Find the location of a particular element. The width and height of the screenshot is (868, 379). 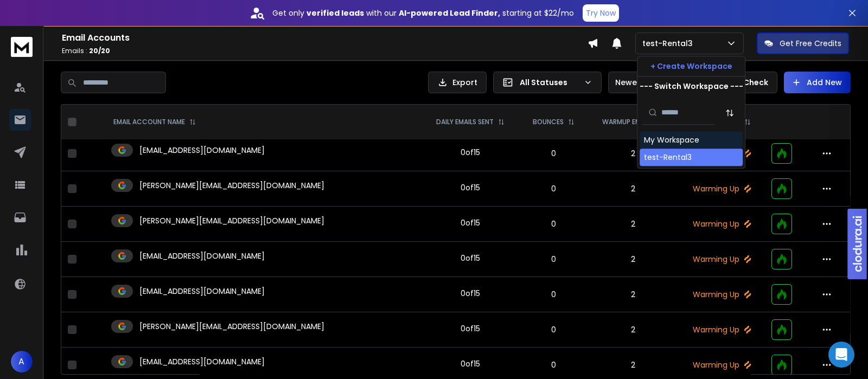

p: Get Free Credits is located at coordinates (810, 43).